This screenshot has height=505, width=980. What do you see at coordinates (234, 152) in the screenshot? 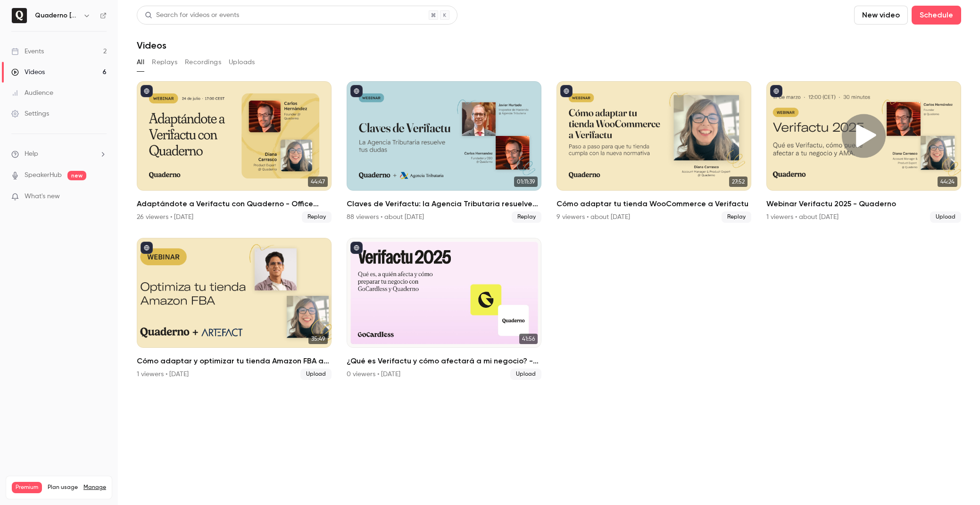
I see `li: Adaptándote a Verifactu con Quaderno - Office Hours` at bounding box center [234, 152].